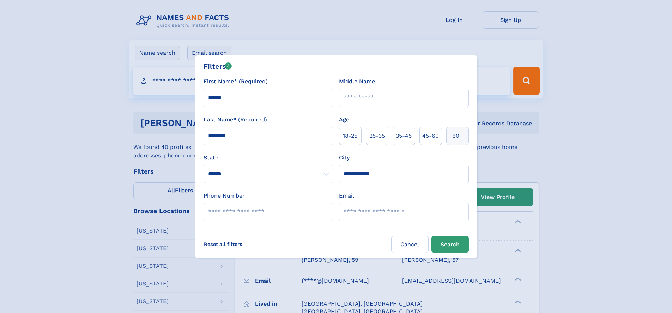  What do you see at coordinates (236, 82) in the screenshot?
I see `label: First Name* (Required)` at bounding box center [236, 82].